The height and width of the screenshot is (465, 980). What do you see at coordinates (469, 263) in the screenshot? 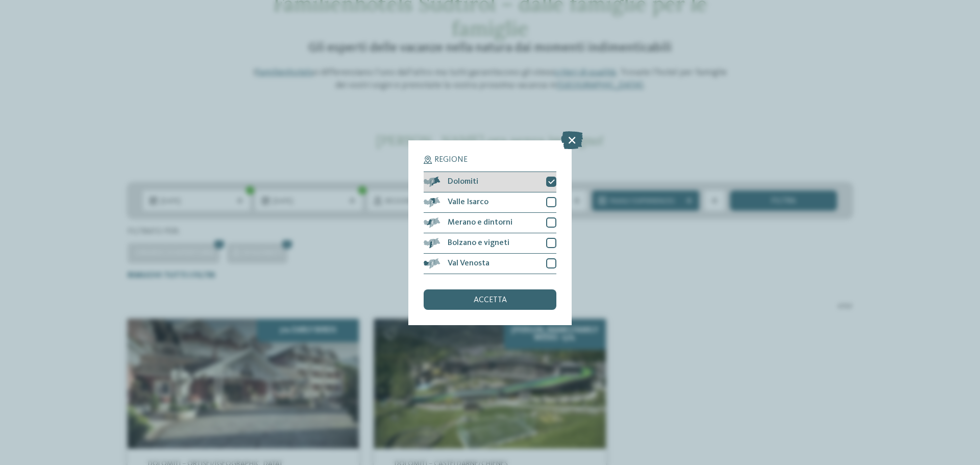
I see `span: Val Venosta` at bounding box center [469, 263].